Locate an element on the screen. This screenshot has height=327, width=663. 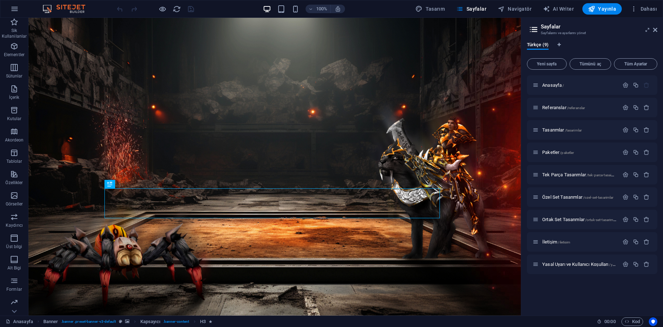
div: Tek Parça Tasarımlar/tek-parca-tasaimlar is located at coordinates (579, 174).